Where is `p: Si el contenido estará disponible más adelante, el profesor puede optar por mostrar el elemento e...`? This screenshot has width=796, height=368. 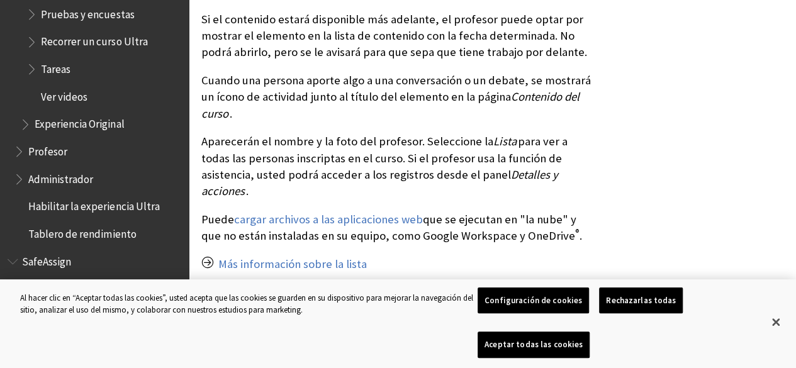
p: Si el contenido estará disponible más adelante, el profesor puede optar por mostrar el elemento e... is located at coordinates (399, 36).